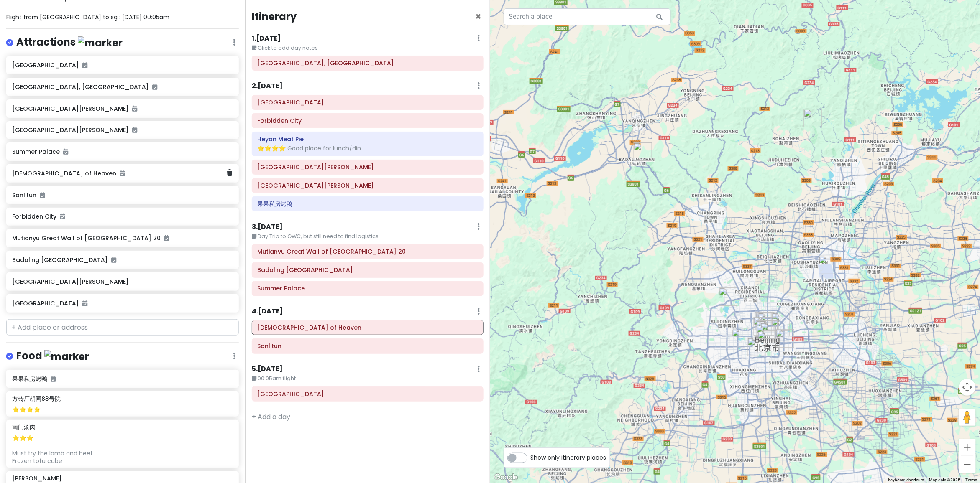  Describe the element at coordinates (506, 477) in the screenshot. I see `a: Open this area in Google Maps (opens a new window)` at that location.